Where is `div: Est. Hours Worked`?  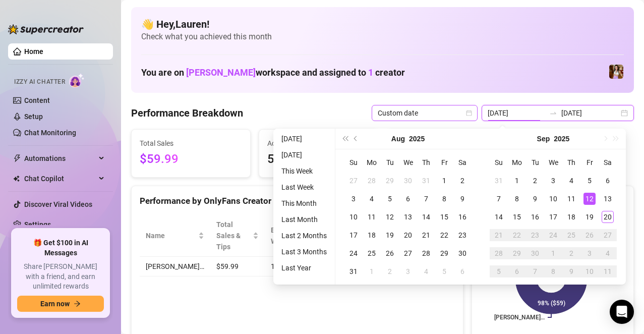 div: Est. Hours Worked is located at coordinates (289, 235).